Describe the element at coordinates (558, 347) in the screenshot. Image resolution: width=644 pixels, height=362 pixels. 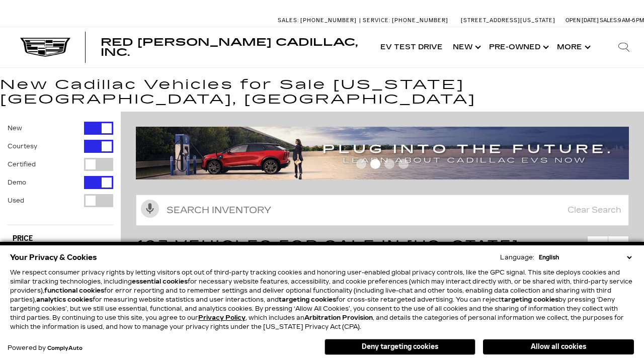
I see `button: Allow all cookies` at that location.